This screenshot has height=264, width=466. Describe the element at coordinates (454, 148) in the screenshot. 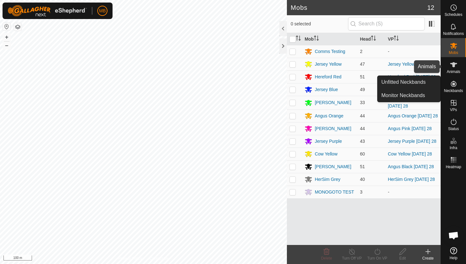

I see `span: Infra` at that location.